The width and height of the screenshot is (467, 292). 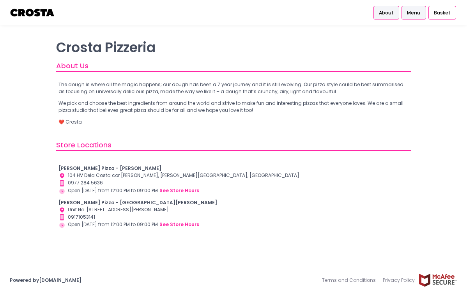 I want to click on span: About, so click(x=386, y=13).